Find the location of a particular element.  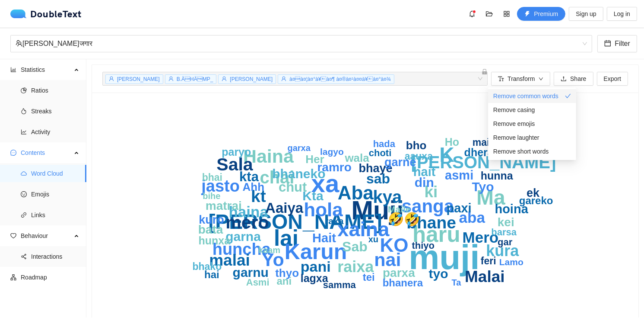

text: bhanera is located at coordinates (403, 282).